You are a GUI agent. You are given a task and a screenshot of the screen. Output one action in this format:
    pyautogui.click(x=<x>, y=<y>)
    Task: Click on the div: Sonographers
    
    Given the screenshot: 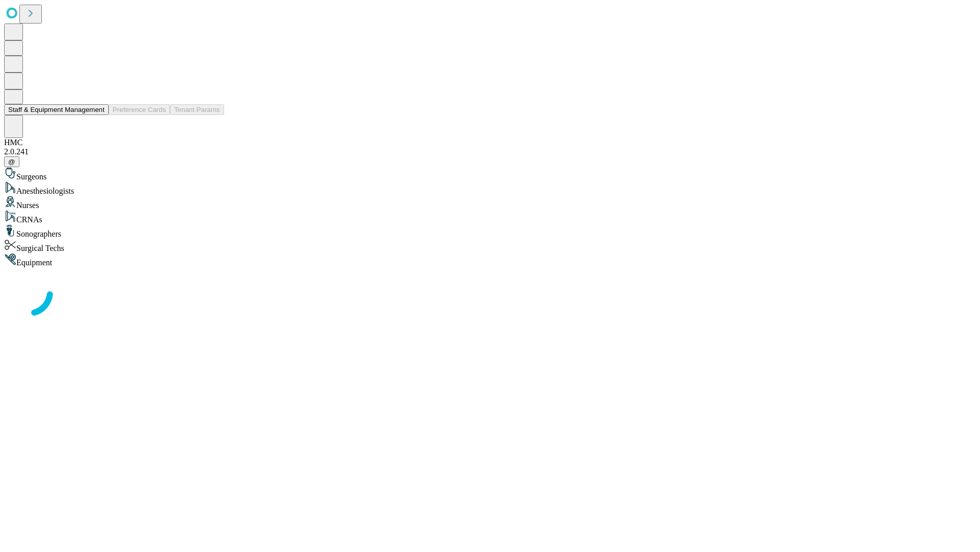 What is the action you would take?
    pyautogui.click(x=490, y=231)
    